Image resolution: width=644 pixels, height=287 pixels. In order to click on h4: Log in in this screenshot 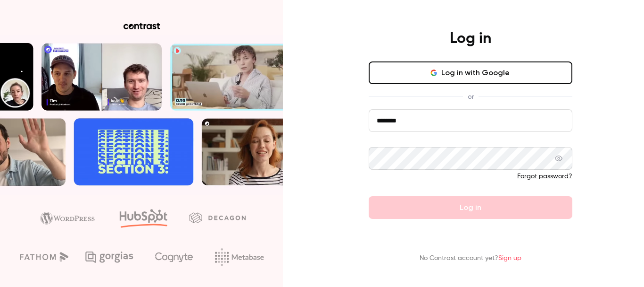, I will do `click(471, 39)`.